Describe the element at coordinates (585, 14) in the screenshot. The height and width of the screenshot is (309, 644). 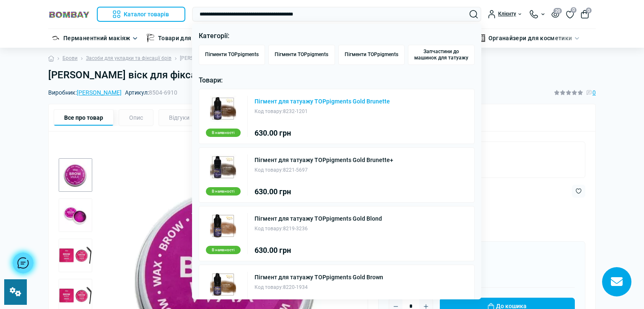
I see `button: 0` at that location.